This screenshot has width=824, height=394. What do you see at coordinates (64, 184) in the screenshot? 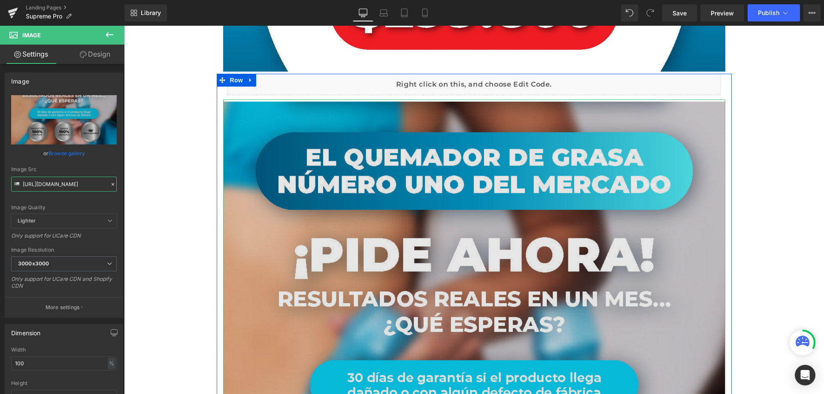
I see `input: Link` at bounding box center [64, 184].